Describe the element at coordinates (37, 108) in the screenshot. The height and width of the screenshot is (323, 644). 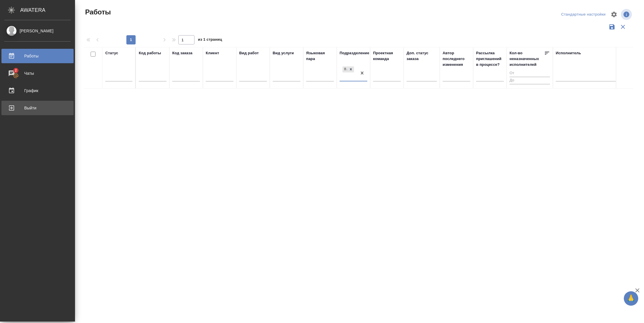
I see `a: Выйти` at that location.